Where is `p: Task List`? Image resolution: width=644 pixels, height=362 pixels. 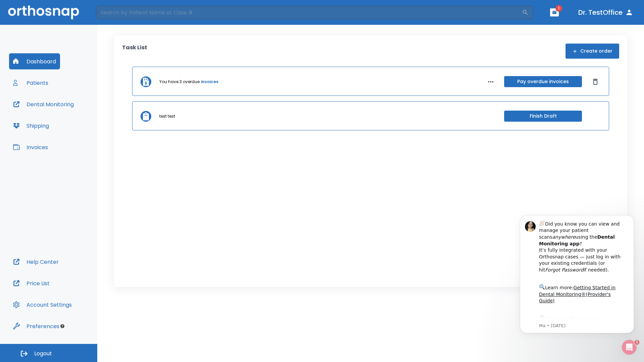
p: Task List is located at coordinates (135, 51).